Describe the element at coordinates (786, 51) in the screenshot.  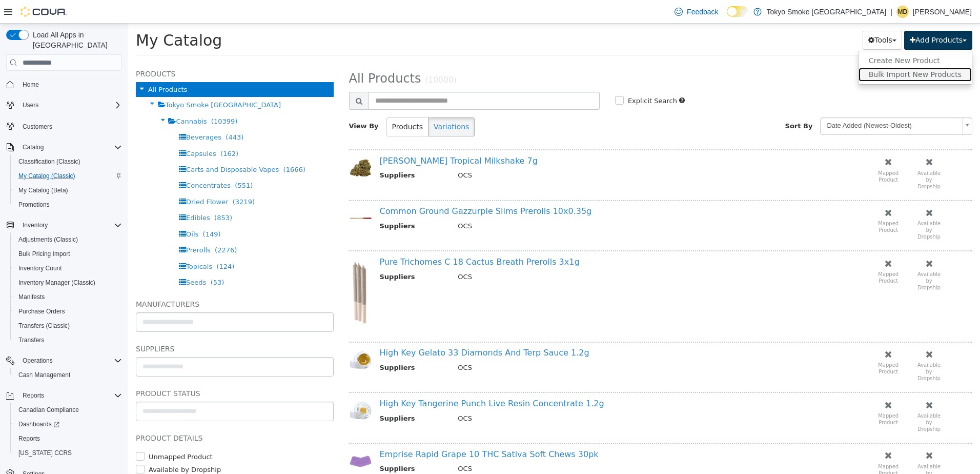
I see `a: Bulk Import New Products` at that location.